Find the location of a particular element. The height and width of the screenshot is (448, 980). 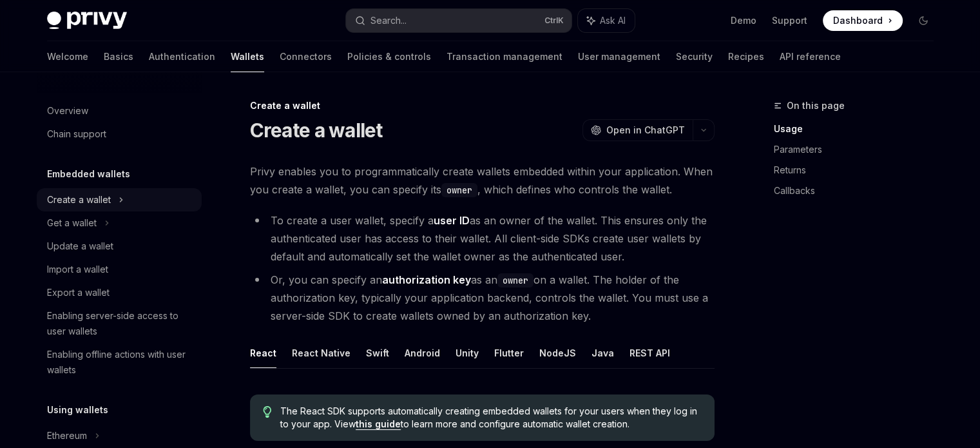

a: Welcome is located at coordinates (67, 57).